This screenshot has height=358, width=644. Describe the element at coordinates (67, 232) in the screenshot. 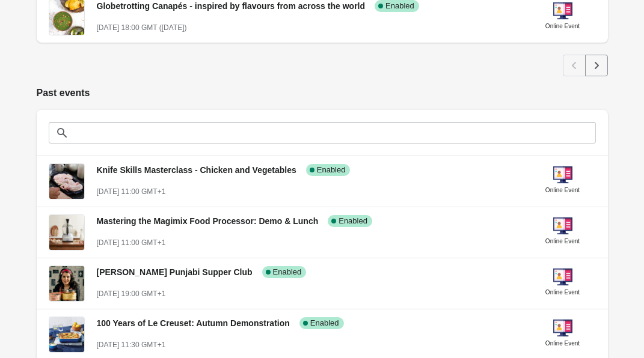

I see `img: Mastering the Magimix Food Processor: Demo & Lunch` at that location.